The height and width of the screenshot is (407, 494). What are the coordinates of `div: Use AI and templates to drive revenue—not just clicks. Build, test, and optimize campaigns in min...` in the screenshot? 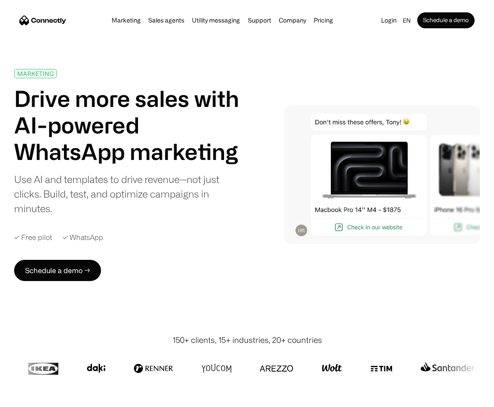 It's located at (129, 193).